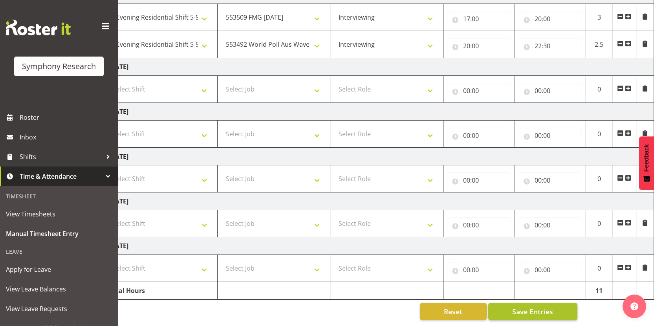 The height and width of the screenshot is (326, 654). What do you see at coordinates (453, 312) in the screenshot?
I see `button: Reset` at bounding box center [453, 312].